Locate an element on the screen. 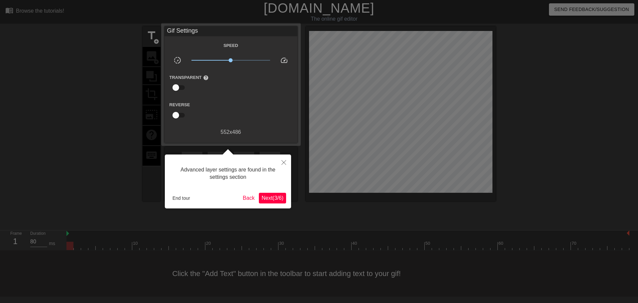  button: Close is located at coordinates (284, 162).